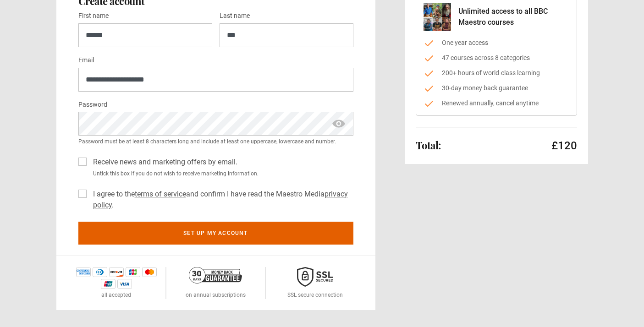 The image size is (644, 327). What do you see at coordinates (216, 275) in the screenshot?
I see `img: 30-day-money-back-guarantee-c866a5dd536ff72a469b.png` at bounding box center [216, 275].